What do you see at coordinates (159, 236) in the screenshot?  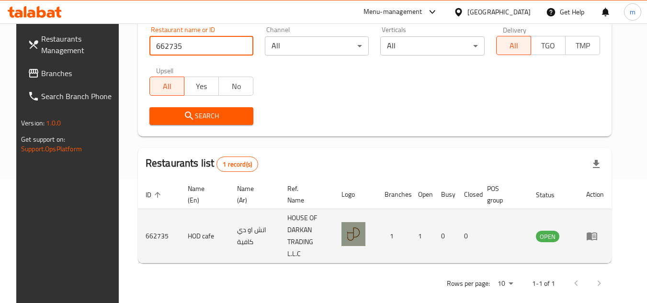 I see `td: 662735` at bounding box center [159, 236].